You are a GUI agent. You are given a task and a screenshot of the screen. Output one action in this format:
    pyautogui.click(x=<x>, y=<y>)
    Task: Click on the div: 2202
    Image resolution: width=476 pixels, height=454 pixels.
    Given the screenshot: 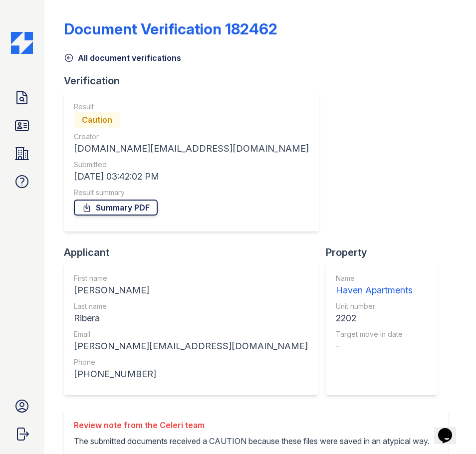 What is the action you would take?
    pyautogui.click(x=374, y=318)
    